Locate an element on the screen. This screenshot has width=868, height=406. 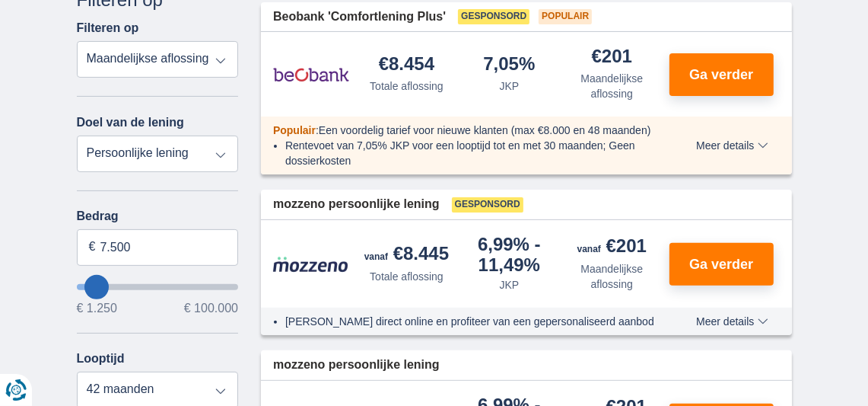
div: €8.454 is located at coordinates (407, 64).